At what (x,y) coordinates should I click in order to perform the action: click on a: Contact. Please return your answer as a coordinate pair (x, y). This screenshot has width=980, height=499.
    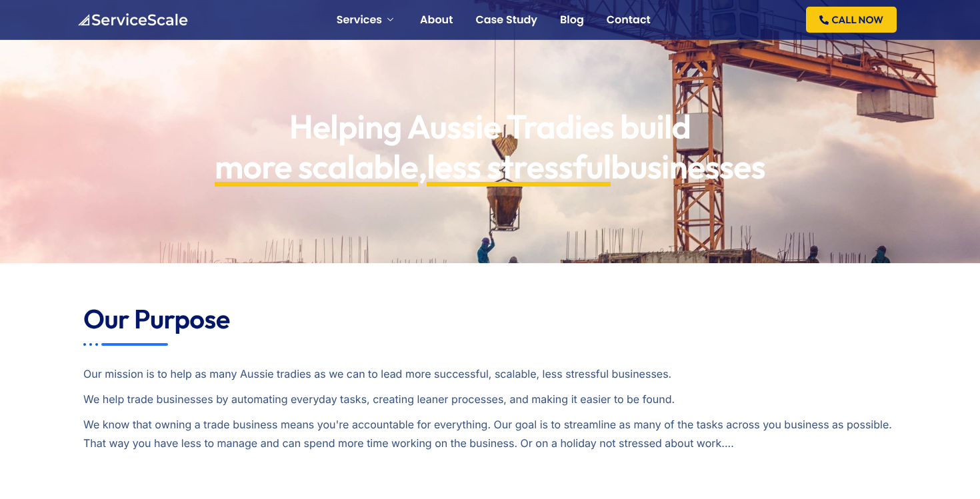
    Looking at the image, I should click on (629, 20).